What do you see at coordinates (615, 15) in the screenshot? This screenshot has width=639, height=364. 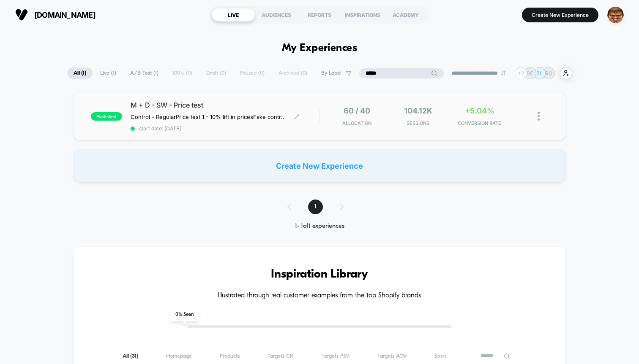 I see `img: ppic` at bounding box center [615, 15].